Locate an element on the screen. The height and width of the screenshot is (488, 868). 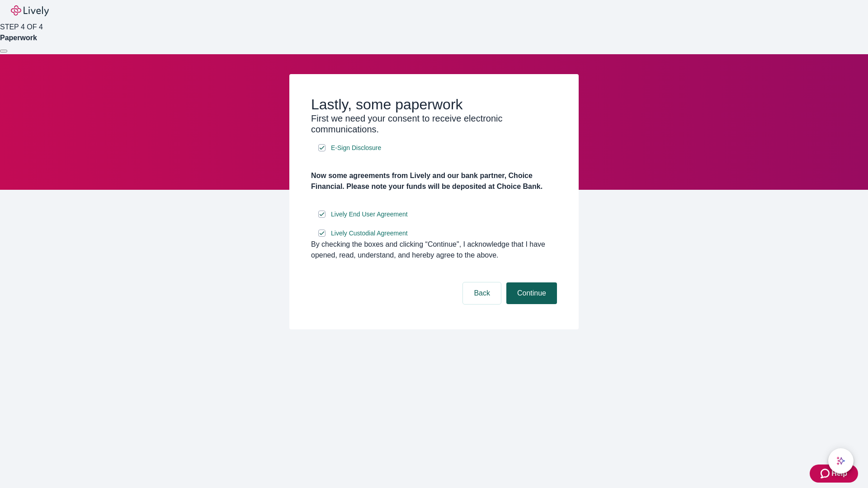
img: Lively is located at coordinates (30, 11).